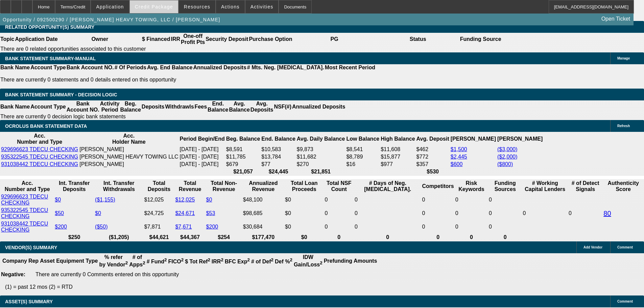 The width and height of the screenshot is (644, 308). I want to click on th: $21,851, so click(321, 172).